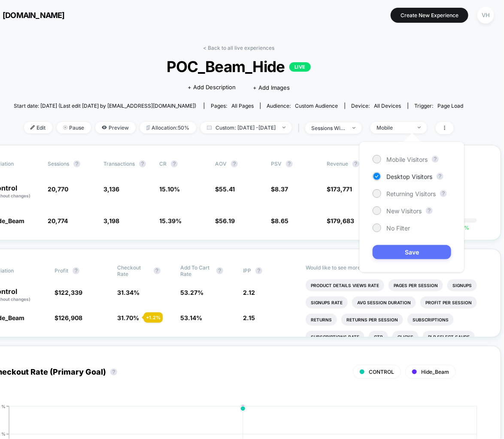  Describe the element at coordinates (58, 164) in the screenshot. I see `span: Sessions` at that location.